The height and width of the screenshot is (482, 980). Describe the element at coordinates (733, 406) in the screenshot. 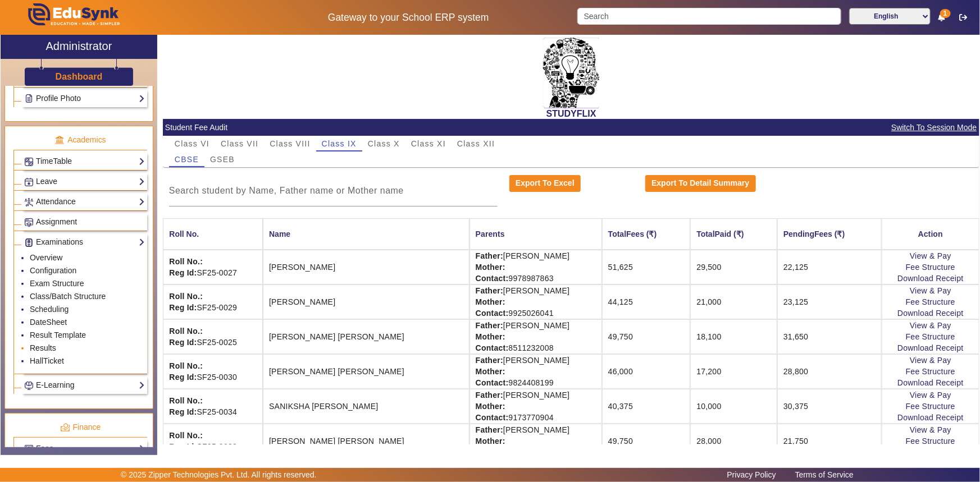

I see `td: 10,000` at that location.